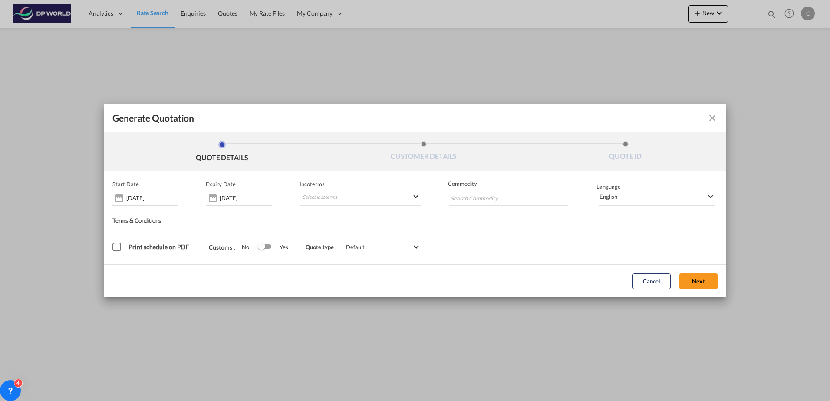 The width and height of the screenshot is (830, 401). I want to click on span: Incoterms, so click(360, 184).